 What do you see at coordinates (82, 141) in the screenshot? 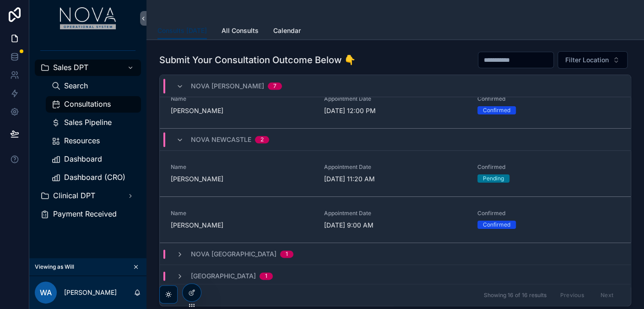
I see `span: Resources` at bounding box center [82, 141].